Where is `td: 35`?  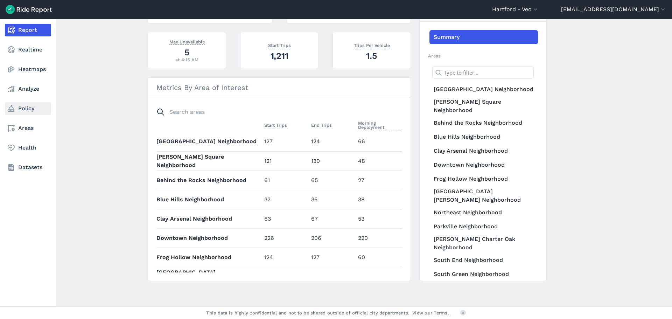
td: 35 is located at coordinates (332, 199).